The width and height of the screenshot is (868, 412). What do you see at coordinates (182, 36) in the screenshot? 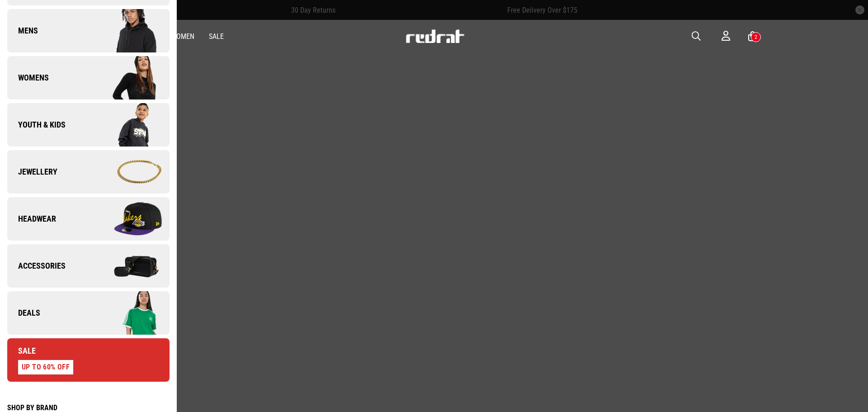
I see `a: Women` at bounding box center [182, 36].